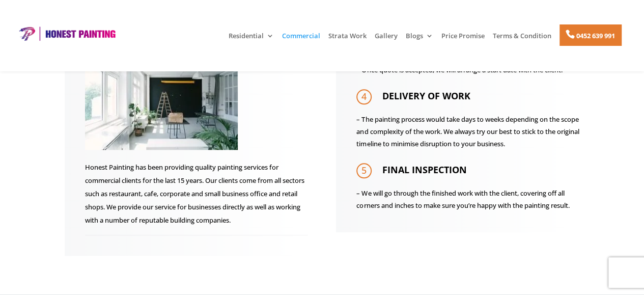 This screenshot has width=644, height=295. Describe the element at coordinates (522, 41) in the screenshot. I see `a: Terms & Condition` at that location.